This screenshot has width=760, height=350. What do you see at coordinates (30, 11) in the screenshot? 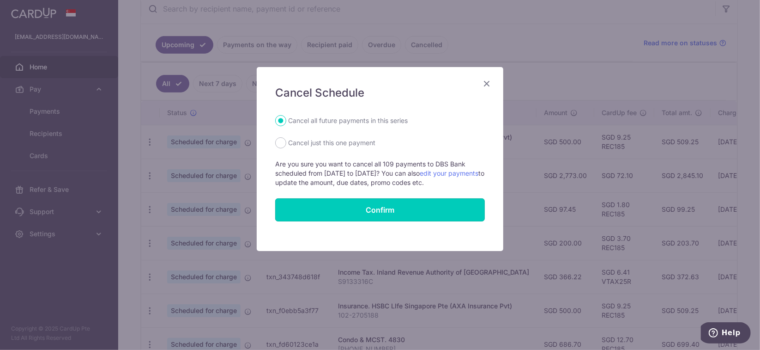
I see `span: Help` at bounding box center [30, 11].